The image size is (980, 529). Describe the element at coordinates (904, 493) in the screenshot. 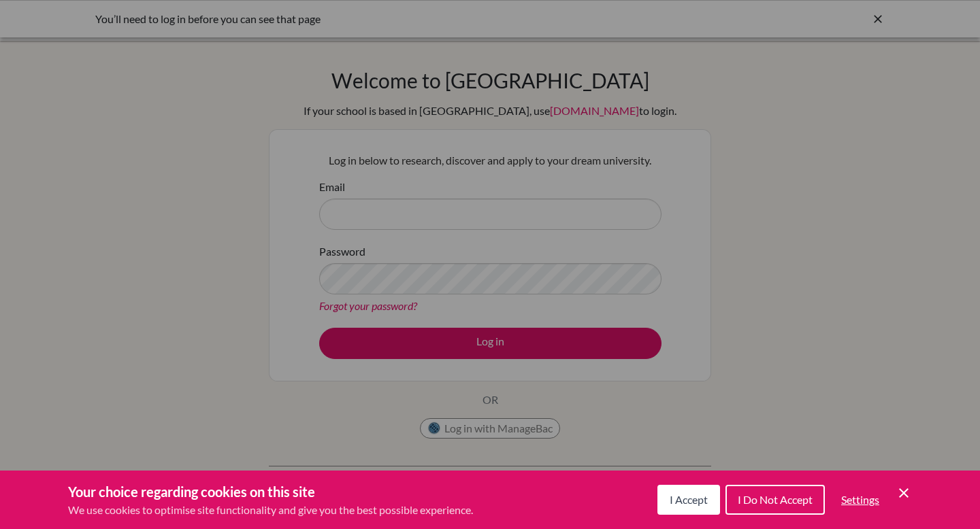

I see `button: Save and close` at that location.